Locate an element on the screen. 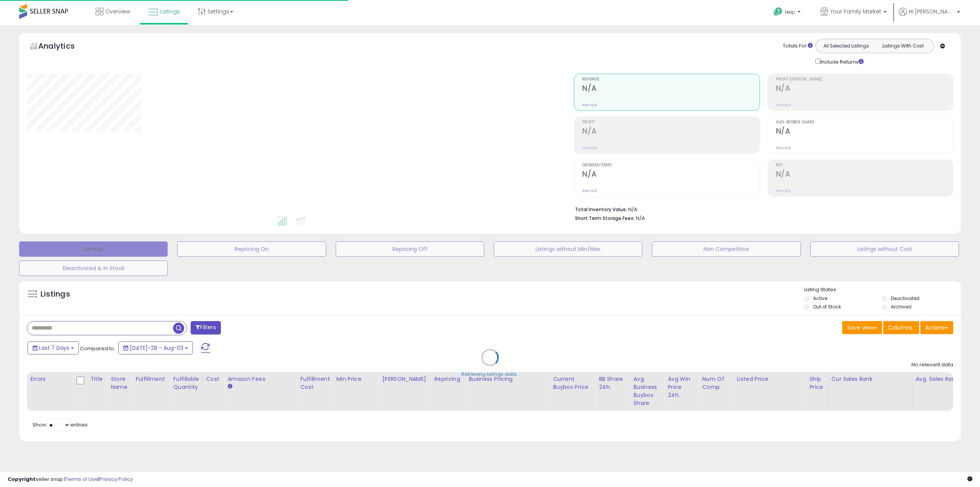 The height and width of the screenshot is (487, 980). span: Profit is located at coordinates (670, 122).